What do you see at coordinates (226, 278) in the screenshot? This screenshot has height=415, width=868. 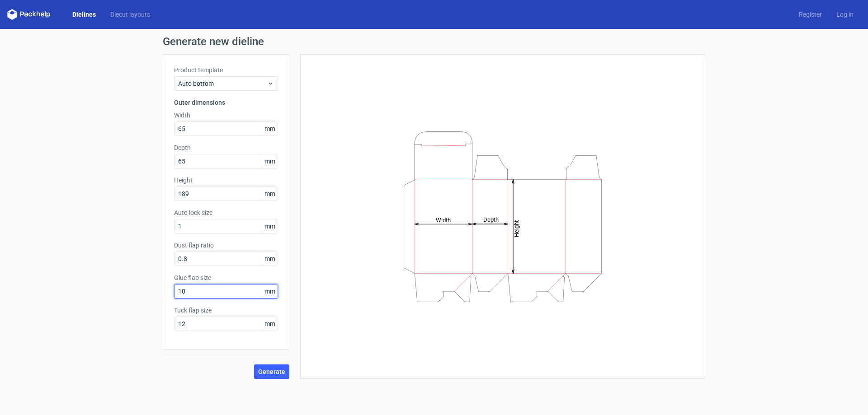 I see `label: Glue flap size` at bounding box center [226, 278].